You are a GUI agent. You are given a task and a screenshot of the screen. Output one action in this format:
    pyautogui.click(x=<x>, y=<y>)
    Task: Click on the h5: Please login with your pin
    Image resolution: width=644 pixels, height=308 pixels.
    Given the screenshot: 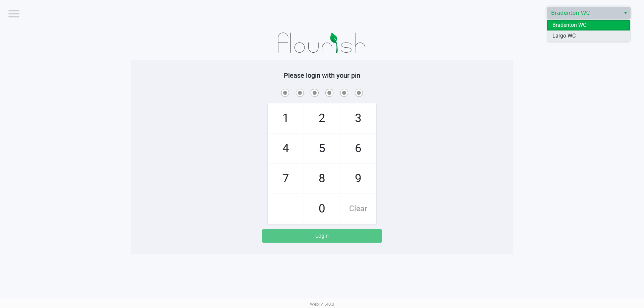 What is the action you would take?
    pyautogui.click(x=322, y=75)
    